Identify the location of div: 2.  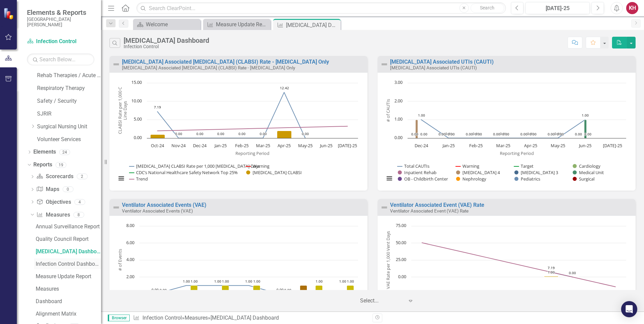
(82, 177).